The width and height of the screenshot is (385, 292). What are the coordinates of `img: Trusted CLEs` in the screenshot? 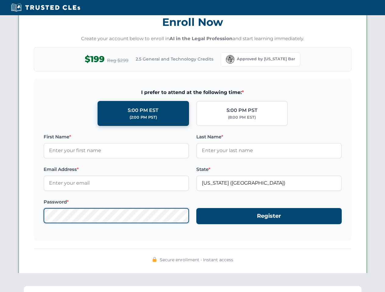 It's located at (45, 8).